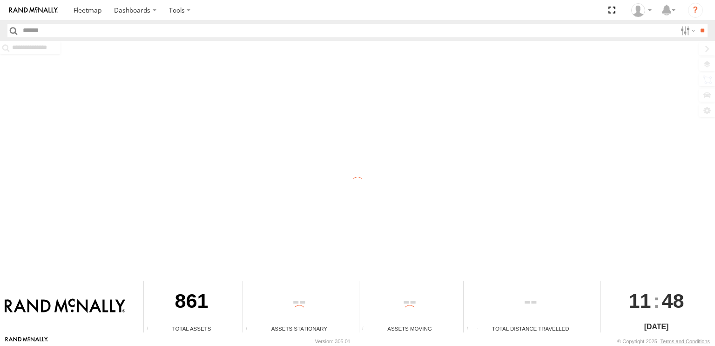 Image resolution: width=715 pixels, height=346 pixels. What do you see at coordinates (34, 10) in the screenshot?
I see `img: rand-logo.svg` at bounding box center [34, 10].